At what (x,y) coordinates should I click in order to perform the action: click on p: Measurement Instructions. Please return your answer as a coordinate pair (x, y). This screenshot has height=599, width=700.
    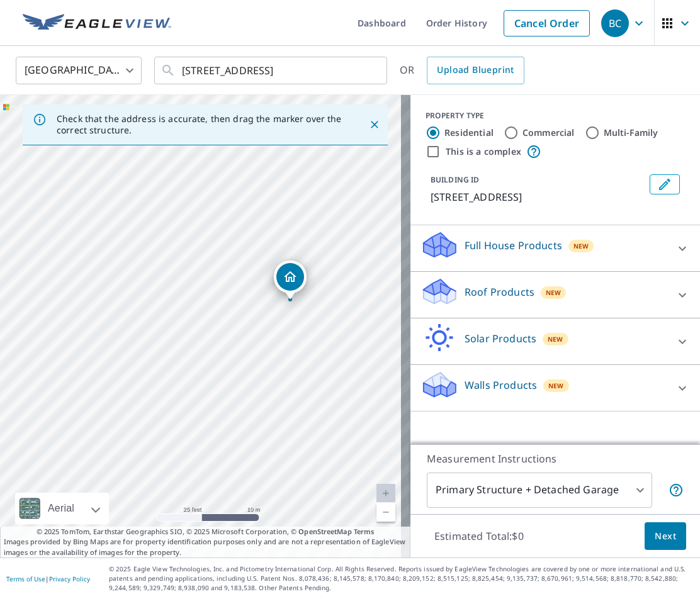
    Looking at the image, I should click on (555, 459).